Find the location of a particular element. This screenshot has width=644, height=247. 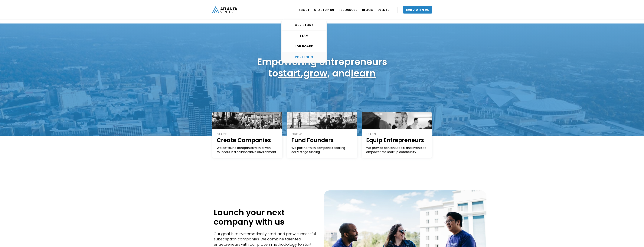

a: LEARNEquip EntrepreneursWe provide content, tools, and events to empower the startup community is located at coordinates (397, 135).